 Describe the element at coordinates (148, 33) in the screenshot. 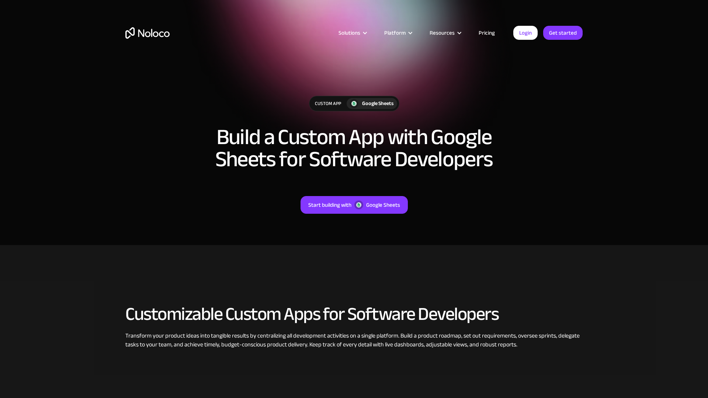

I see `a: home` at that location.